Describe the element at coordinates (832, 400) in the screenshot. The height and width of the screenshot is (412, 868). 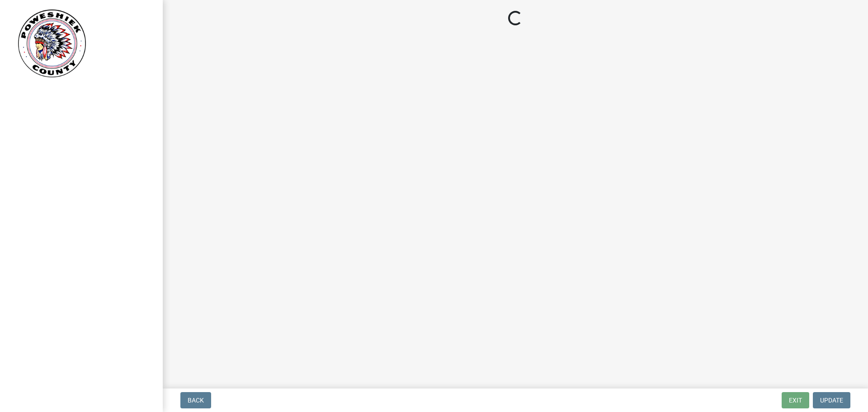
I see `span: Update` at that location.